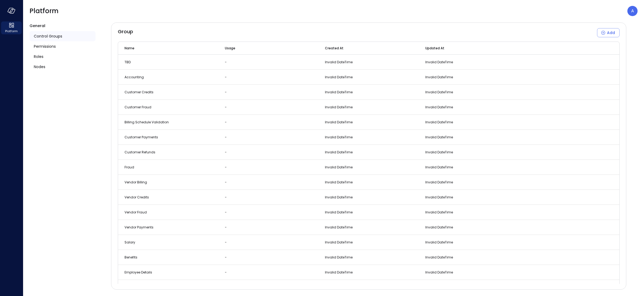 The height and width of the screenshot is (296, 644). I want to click on span: Accounting, so click(134, 77).